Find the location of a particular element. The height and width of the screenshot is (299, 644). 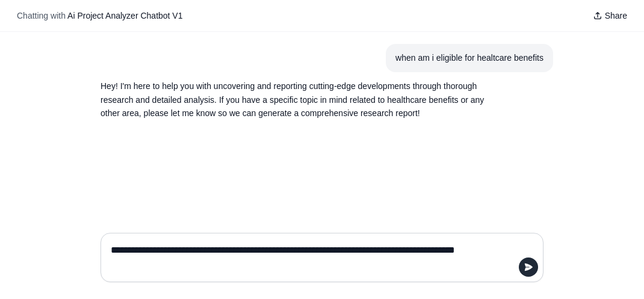

span: Ai Project Analyzer Chatbot V1 is located at coordinates (124, 16).